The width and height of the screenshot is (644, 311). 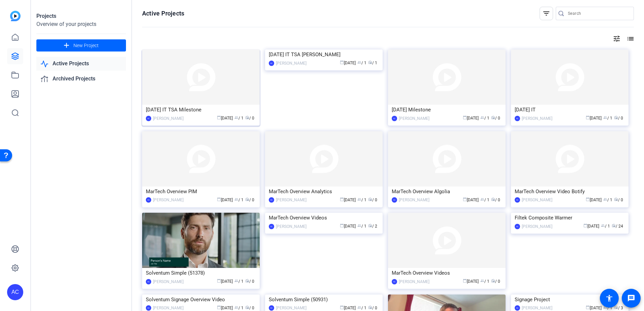 What do you see at coordinates (163, 14) in the screenshot?
I see `h1: Active Projects` at bounding box center [163, 14].